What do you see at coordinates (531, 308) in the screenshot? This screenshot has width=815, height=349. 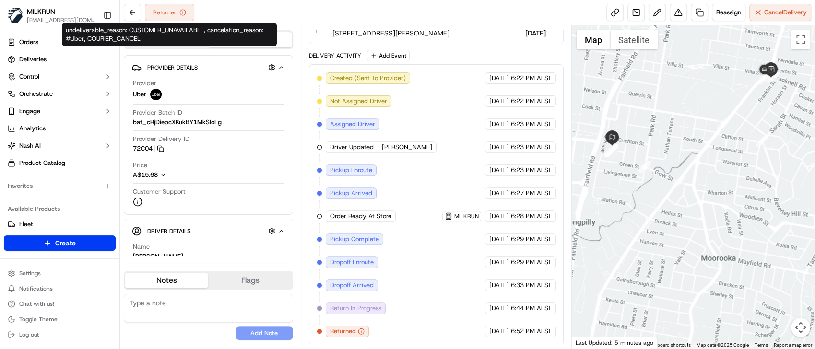 I see `span: 6:44 PM AEST` at bounding box center [531, 308].